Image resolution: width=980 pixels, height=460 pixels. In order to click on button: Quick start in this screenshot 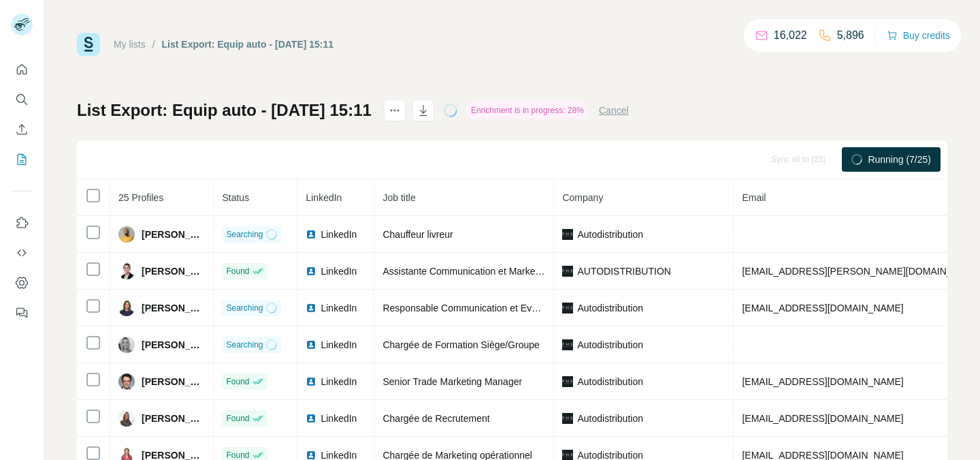, I will do `click(22, 70)`.